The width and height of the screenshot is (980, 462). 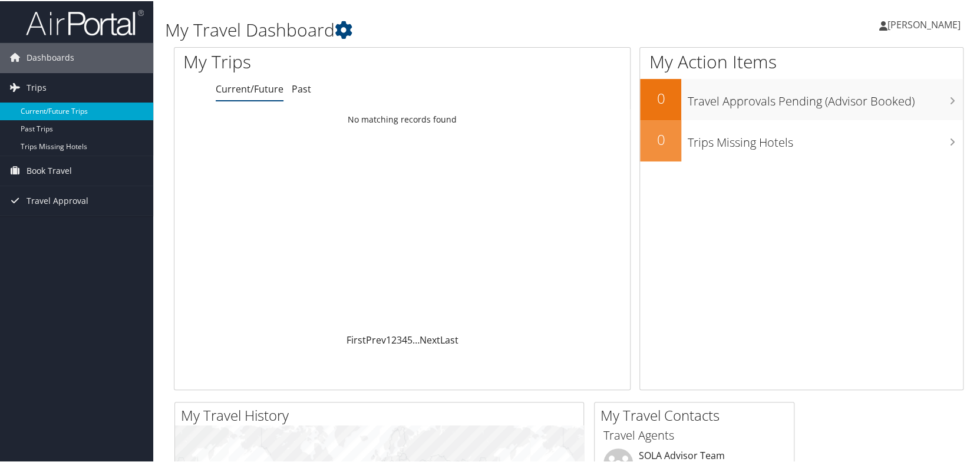 What do you see at coordinates (409, 339) in the screenshot?
I see `a: 5` at bounding box center [409, 339].